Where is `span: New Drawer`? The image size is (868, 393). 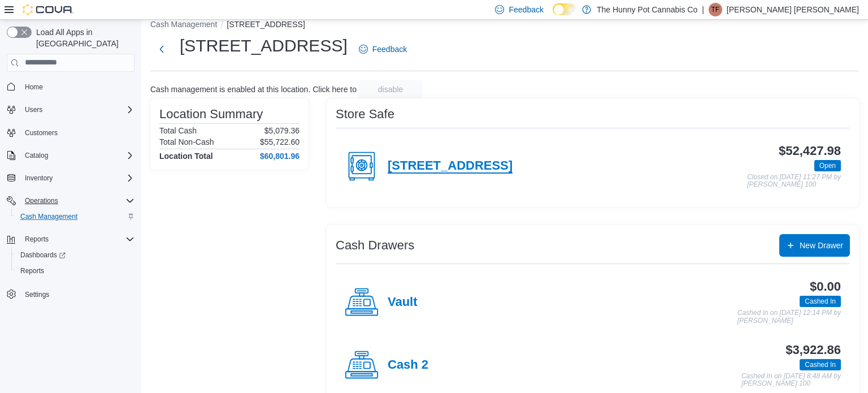
span: New Drawer is located at coordinates (821, 245).